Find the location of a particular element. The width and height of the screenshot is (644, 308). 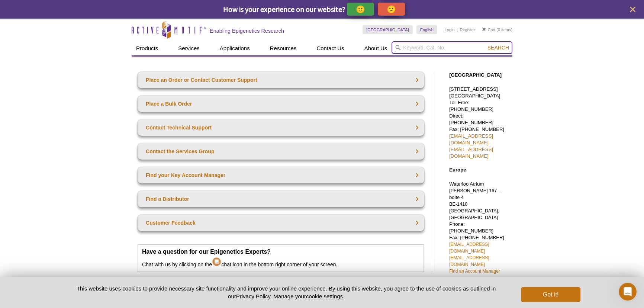

a: Customer Feedback is located at coordinates (281, 223).